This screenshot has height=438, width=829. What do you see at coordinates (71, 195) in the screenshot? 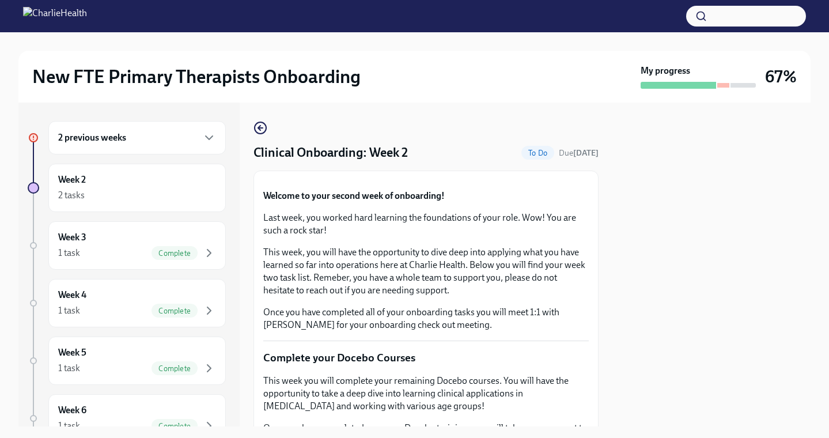
I see `div: 2 tasks` at bounding box center [71, 195].